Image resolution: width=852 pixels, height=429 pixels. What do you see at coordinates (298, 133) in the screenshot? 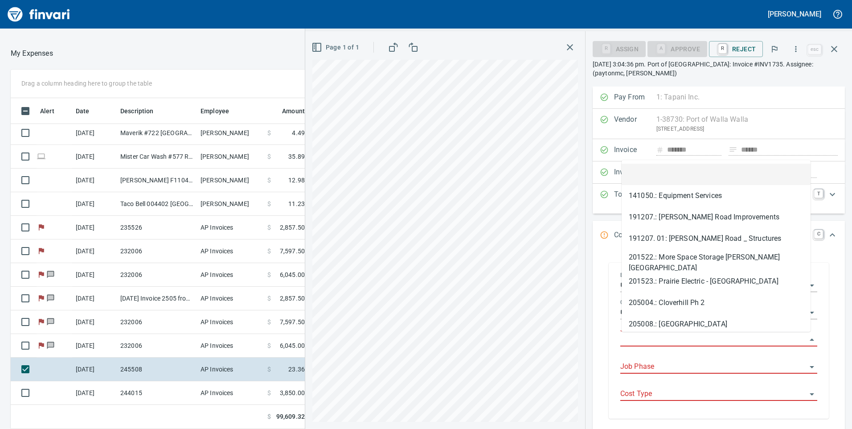
I see `span: 4.49` at bounding box center [298, 133].